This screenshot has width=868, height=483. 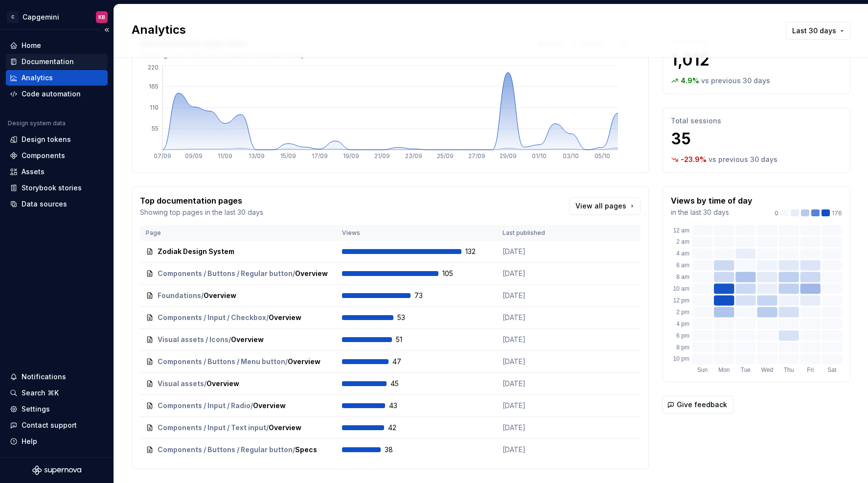 What do you see at coordinates (56, 471) in the screenshot?
I see `svg: Supernova Logo` at bounding box center [56, 471].